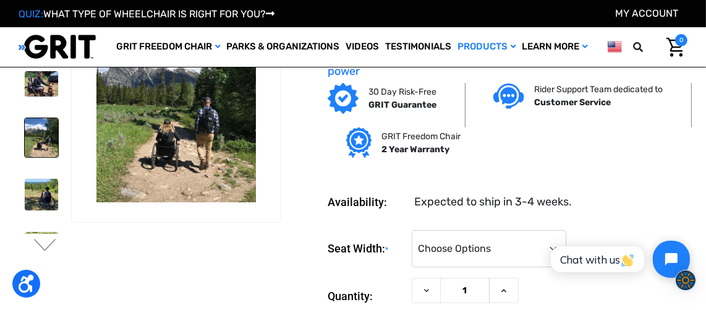 The image size is (706, 310). Describe the element at coordinates (415, 149) in the screenshot. I see `strong: 2 Year Warranty` at that location.